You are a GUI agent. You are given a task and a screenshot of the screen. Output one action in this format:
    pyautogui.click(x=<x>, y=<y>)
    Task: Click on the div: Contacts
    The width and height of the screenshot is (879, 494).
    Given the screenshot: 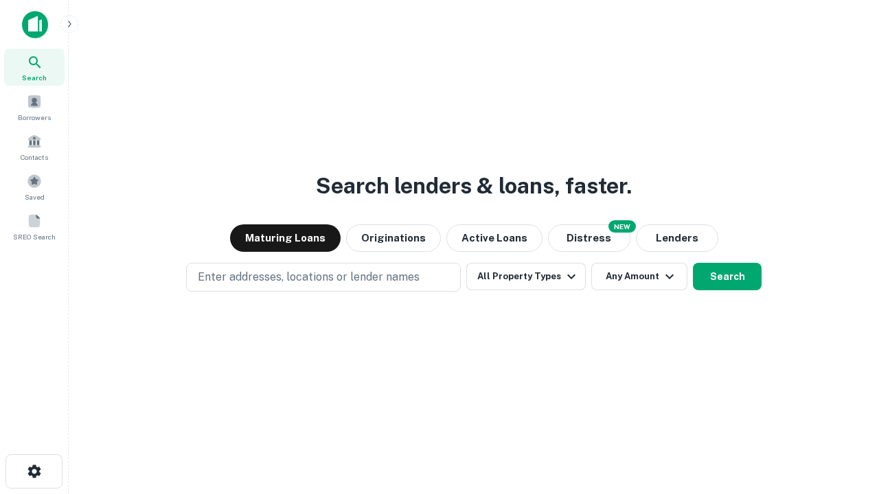 What is the action you would take?
    pyautogui.click(x=34, y=147)
    